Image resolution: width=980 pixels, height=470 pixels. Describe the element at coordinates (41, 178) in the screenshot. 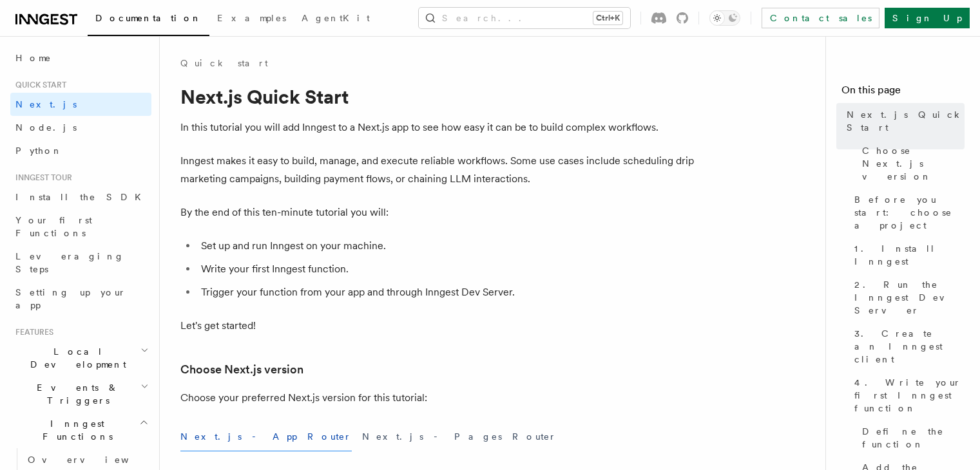

I see `span: Inngest tour` at that location.